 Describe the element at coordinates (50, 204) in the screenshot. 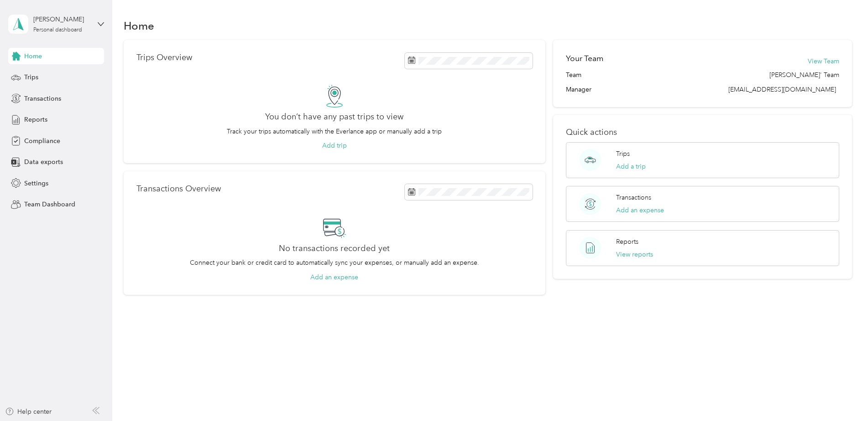

I see `span: Team Dashboard` at that location.